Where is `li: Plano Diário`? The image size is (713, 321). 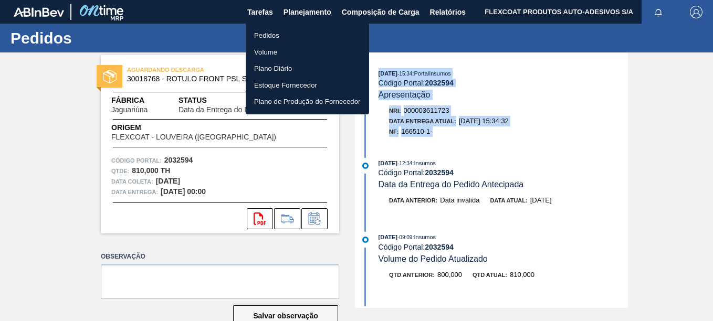 li: Plano Diário is located at coordinates (307, 69).